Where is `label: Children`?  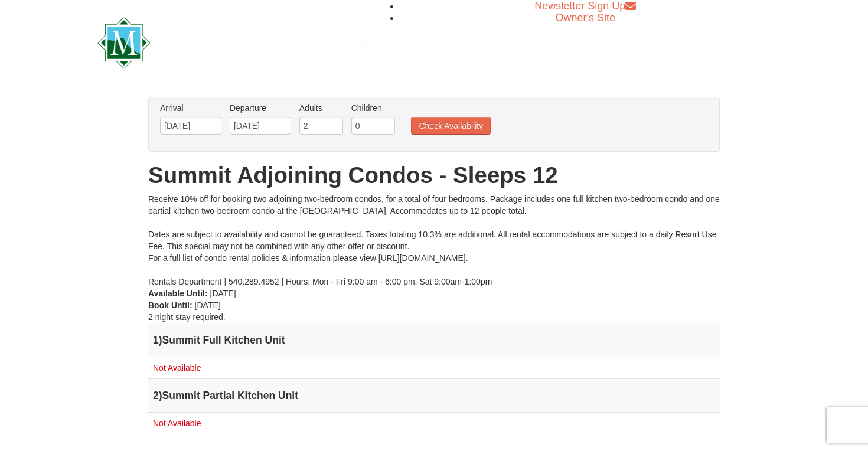 label: Children is located at coordinates (373, 108).